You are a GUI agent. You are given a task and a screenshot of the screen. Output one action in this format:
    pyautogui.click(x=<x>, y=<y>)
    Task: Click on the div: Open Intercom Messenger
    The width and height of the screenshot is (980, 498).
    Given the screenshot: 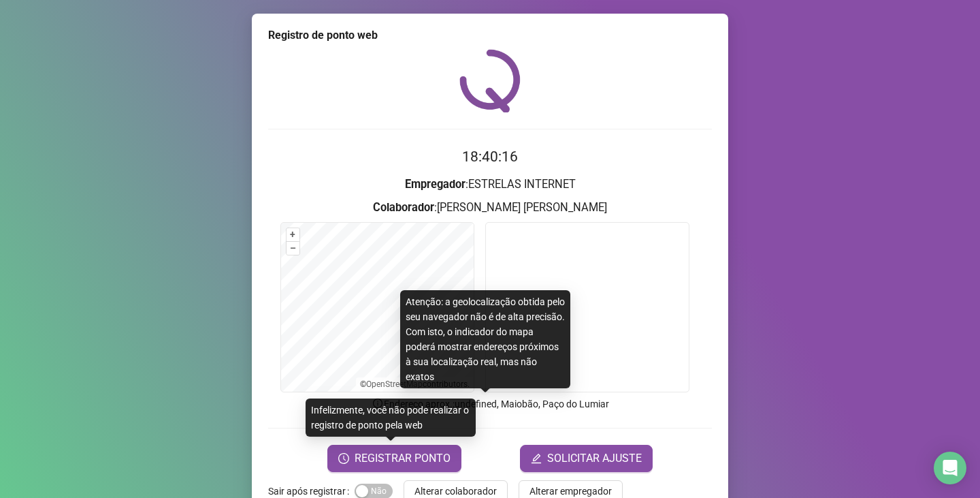 What is the action you would take?
    pyautogui.click(x=950, y=468)
    